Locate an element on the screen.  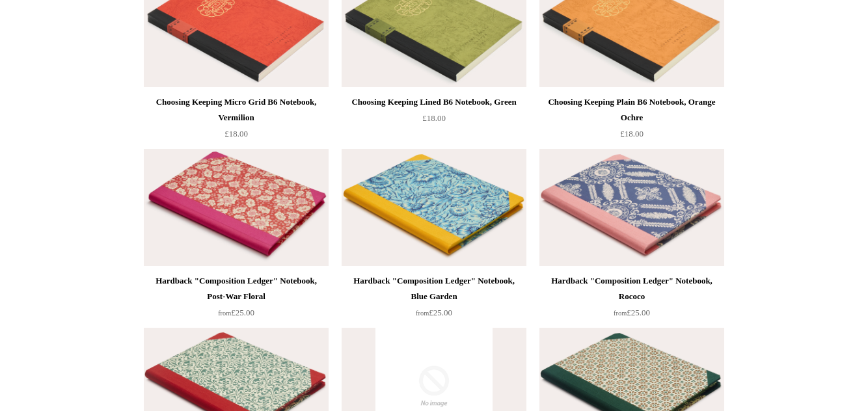
div: Choosing Keeping Micro Grid B6 Notebook, Vermilion is located at coordinates (236, 110).